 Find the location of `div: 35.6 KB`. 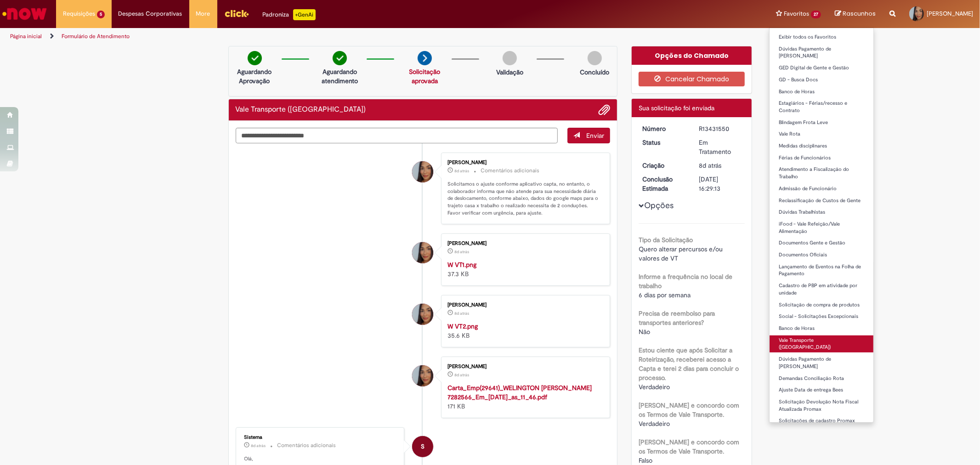

div: 35.6 KB is located at coordinates (524, 330).